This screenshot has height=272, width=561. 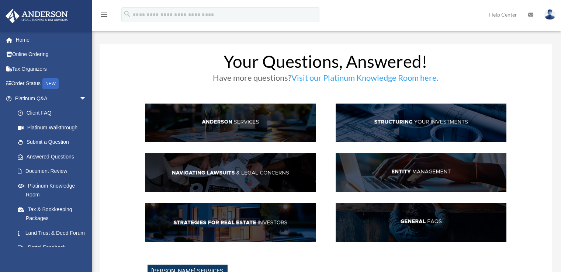 I want to click on a: Answered Questions, so click(x=54, y=157).